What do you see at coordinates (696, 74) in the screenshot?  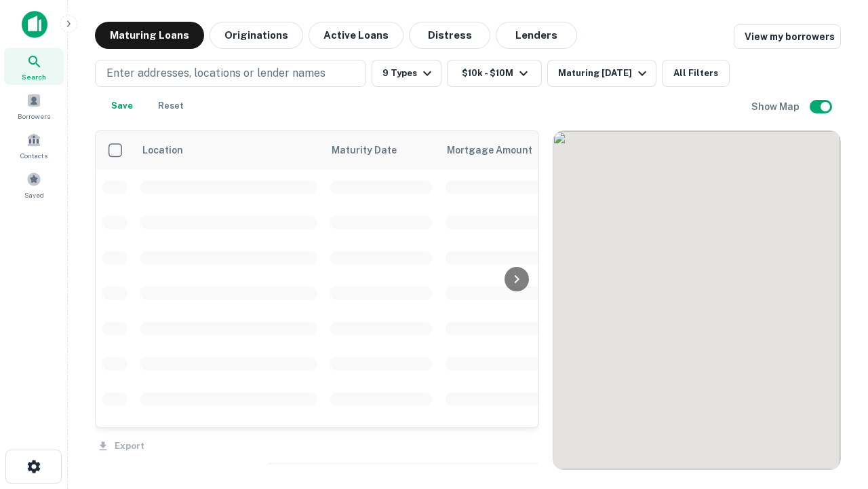 I see `button: All Filters` at bounding box center [696, 74].